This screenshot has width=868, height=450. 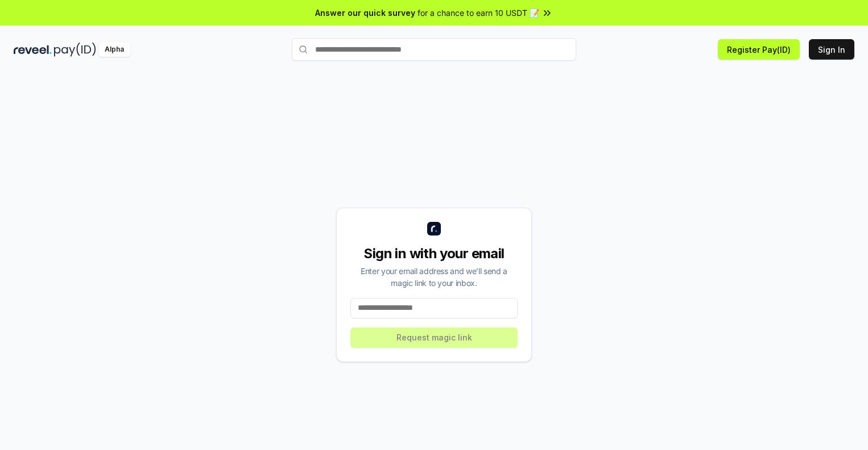 I want to click on div: Sign in with your email, so click(x=434, y=254).